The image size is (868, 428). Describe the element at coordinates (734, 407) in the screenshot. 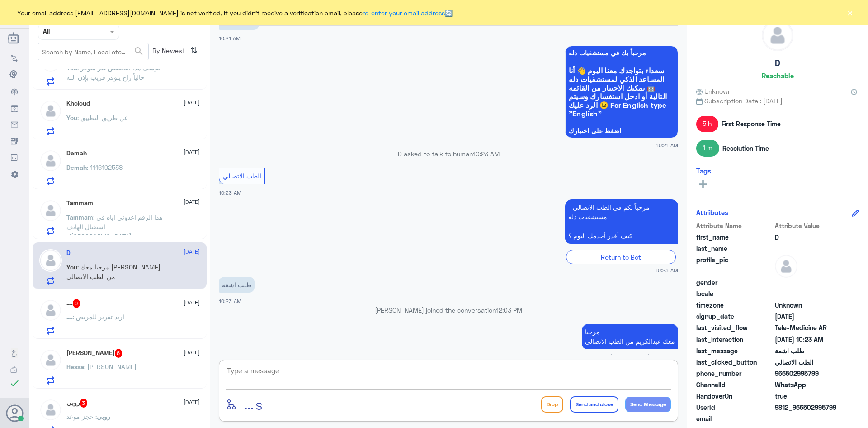

I see `span: UserId` at that location.